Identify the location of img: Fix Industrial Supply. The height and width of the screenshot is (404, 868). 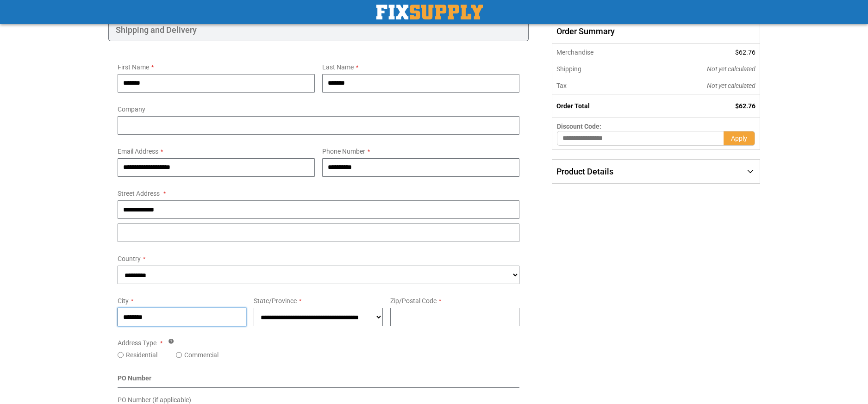
(430, 12).